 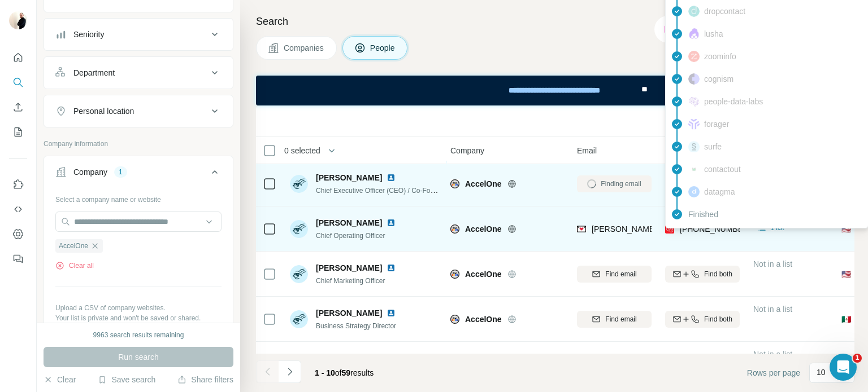 What do you see at coordinates (694, 56) in the screenshot?
I see `img: provider zoominfo logo` at bounding box center [694, 56].